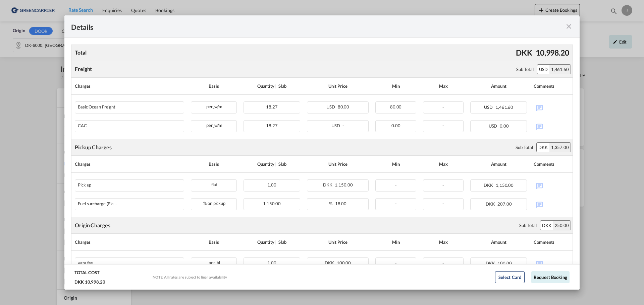 The image size is (644, 305). Describe the element at coordinates (505, 204) in the screenshot. I see `span: 207.00` at that location.